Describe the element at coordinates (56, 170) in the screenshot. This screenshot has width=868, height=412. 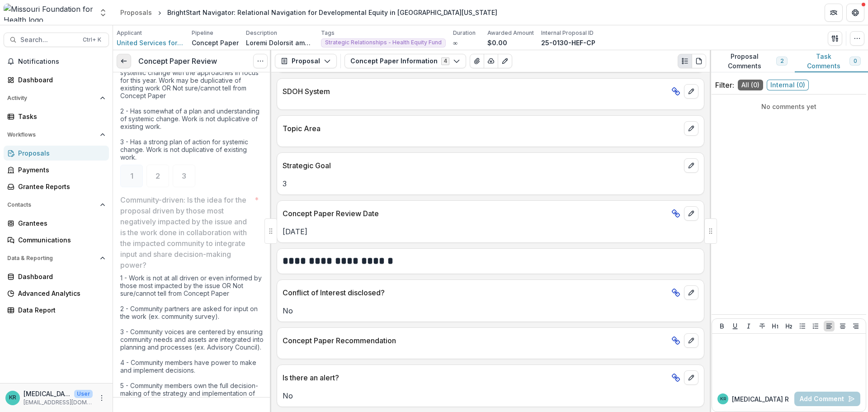
I see `a: Payments` at that location.